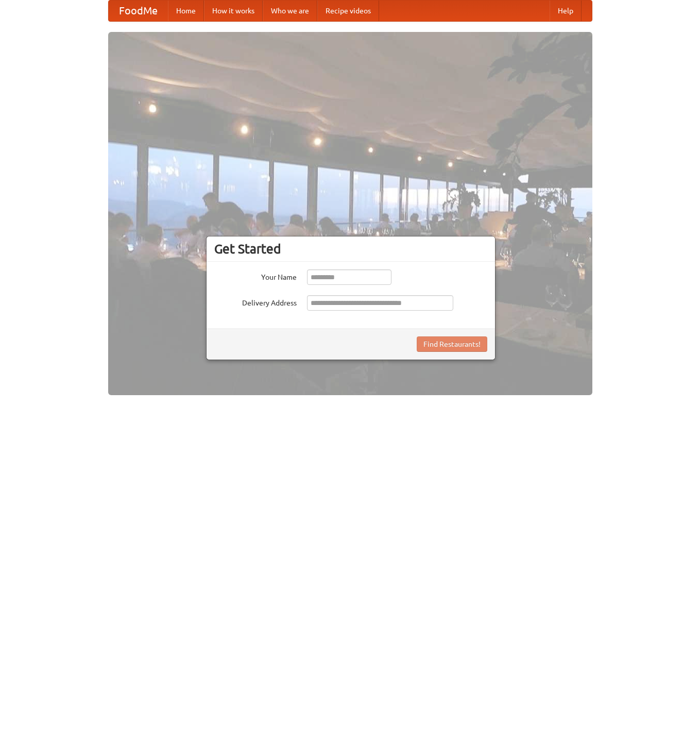 This screenshot has height=729, width=700. Describe the element at coordinates (452, 344) in the screenshot. I see `button: Find Restaurants!` at that location.